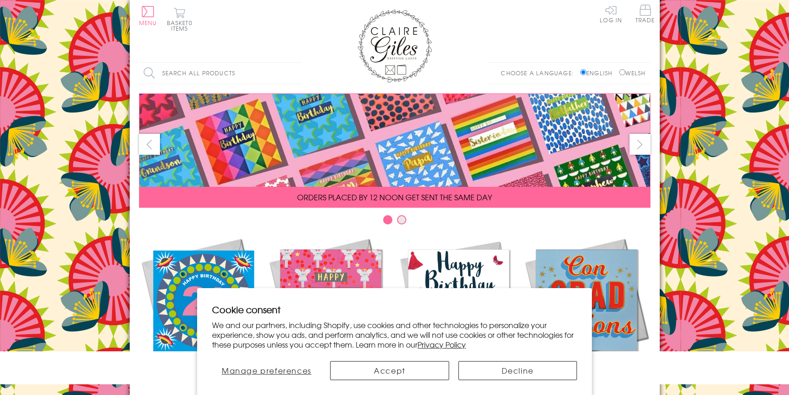 This screenshot has width=789, height=395. What do you see at coordinates (149, 144) in the screenshot?
I see `button: prev` at bounding box center [149, 144].